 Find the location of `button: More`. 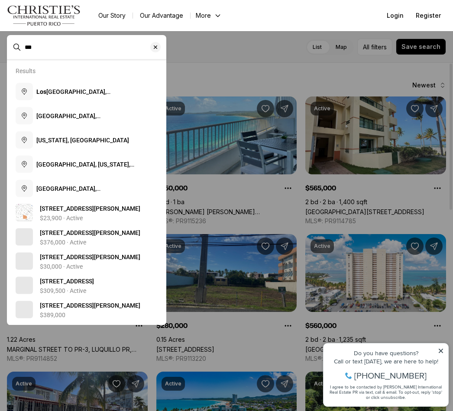

button: More is located at coordinates (209, 16).